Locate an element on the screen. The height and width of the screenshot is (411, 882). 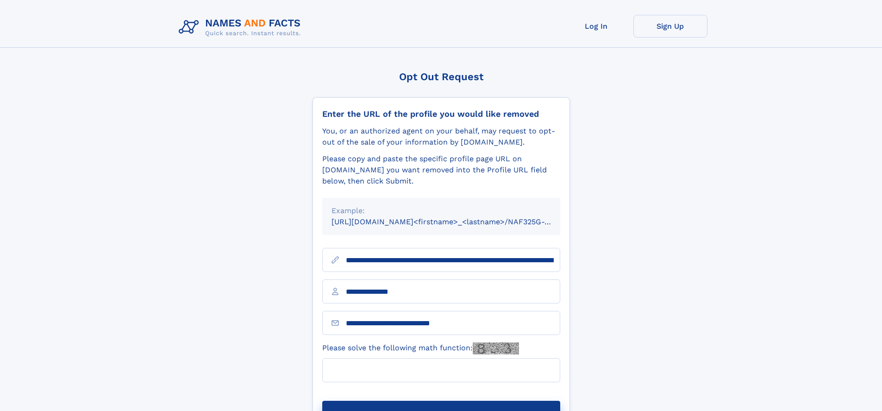
a: Log In is located at coordinates (596, 26).